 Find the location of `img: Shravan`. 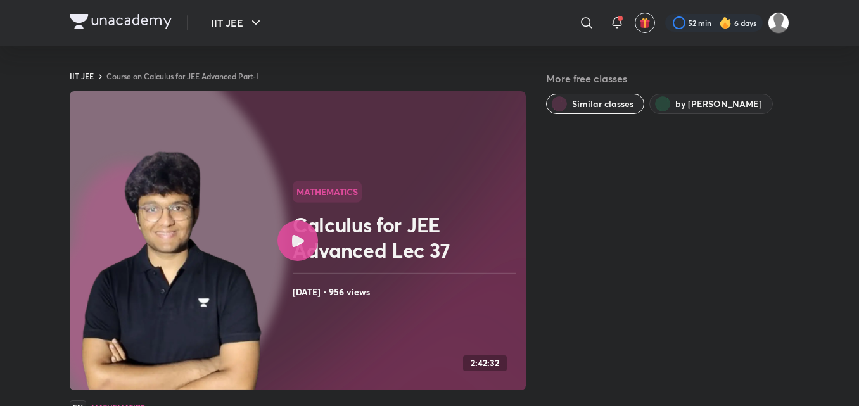

img: Shravan is located at coordinates (779, 23).